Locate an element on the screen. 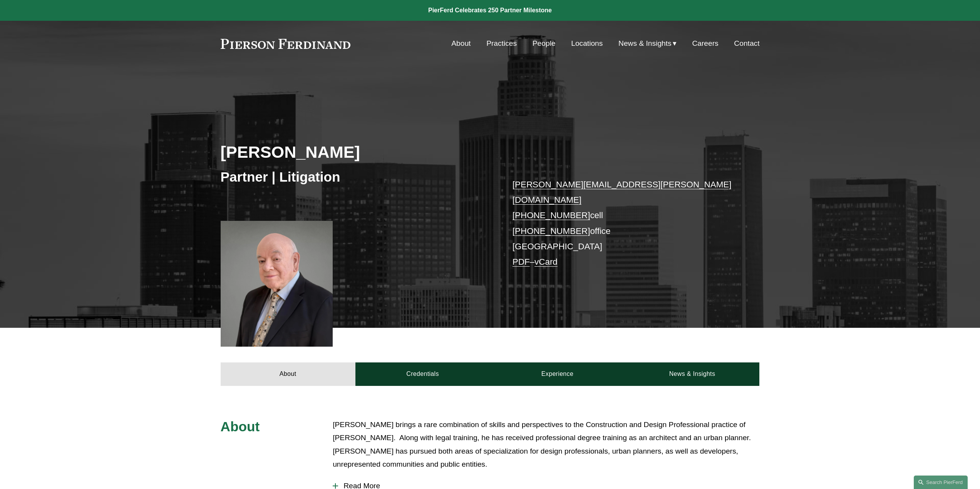 This screenshot has width=980, height=489. a: Careers is located at coordinates (705, 43).